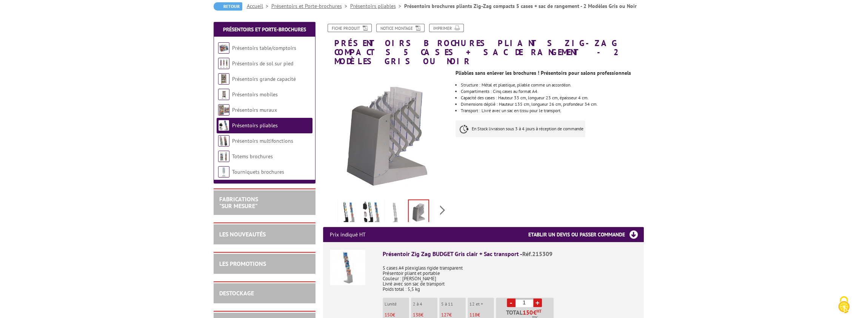 The width and height of the screenshot is (857, 318). What do you see at coordinates (348, 267) in the screenshot?
I see `img: Présentoir Zig Zag BUDGET Gris clair + Sac transport` at bounding box center [348, 267].